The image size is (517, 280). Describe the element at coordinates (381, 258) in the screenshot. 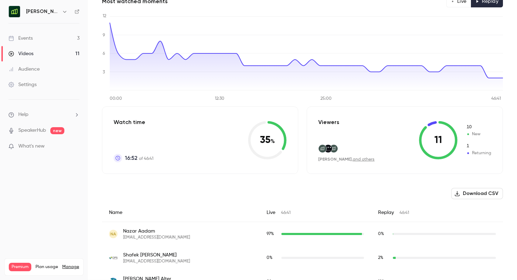

I see `span: 2 %` at that location.